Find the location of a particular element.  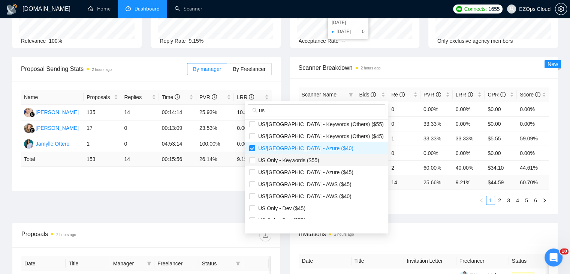

td: 25.93% is located at coordinates (215, 113).